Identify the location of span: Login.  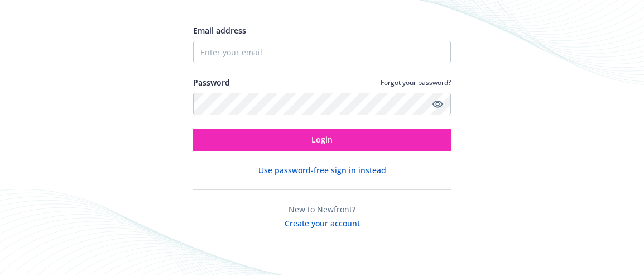
(322, 139).